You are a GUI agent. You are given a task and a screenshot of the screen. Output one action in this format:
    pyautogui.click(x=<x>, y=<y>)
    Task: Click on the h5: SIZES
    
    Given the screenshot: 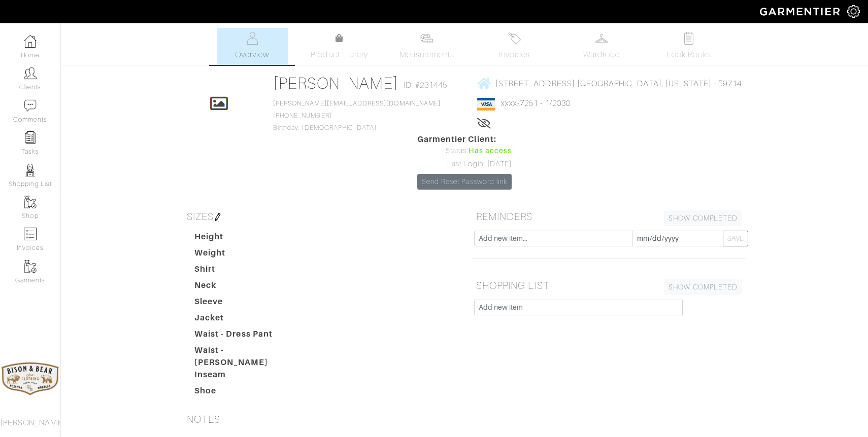 What is the action you would take?
    pyautogui.click(x=320, y=216)
    